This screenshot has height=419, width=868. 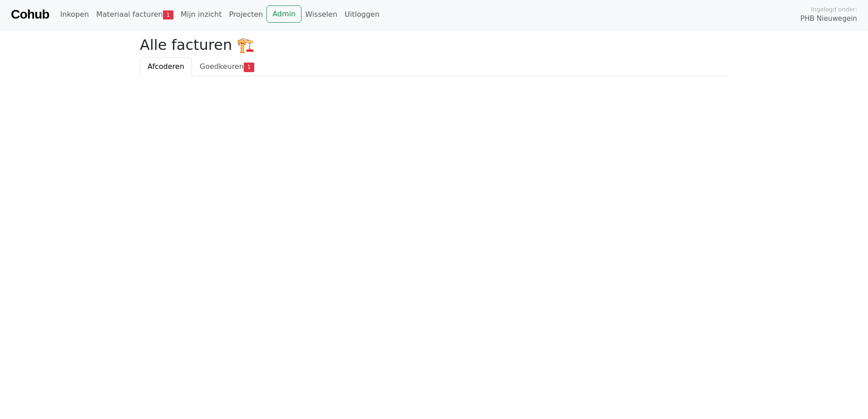 I want to click on a: Projecten, so click(x=246, y=14).